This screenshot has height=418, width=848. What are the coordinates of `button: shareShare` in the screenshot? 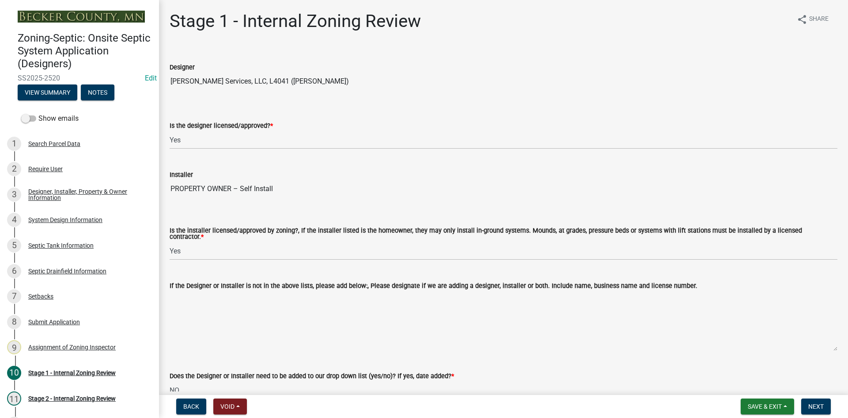 It's located at (813, 19).